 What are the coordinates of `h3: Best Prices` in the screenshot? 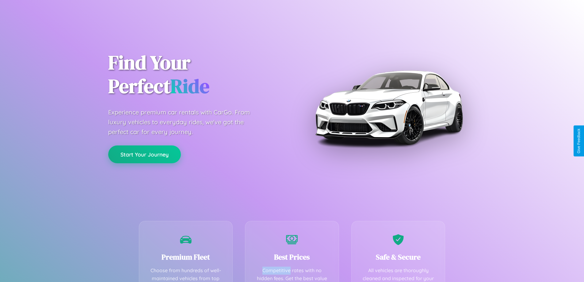 It's located at (292, 256).